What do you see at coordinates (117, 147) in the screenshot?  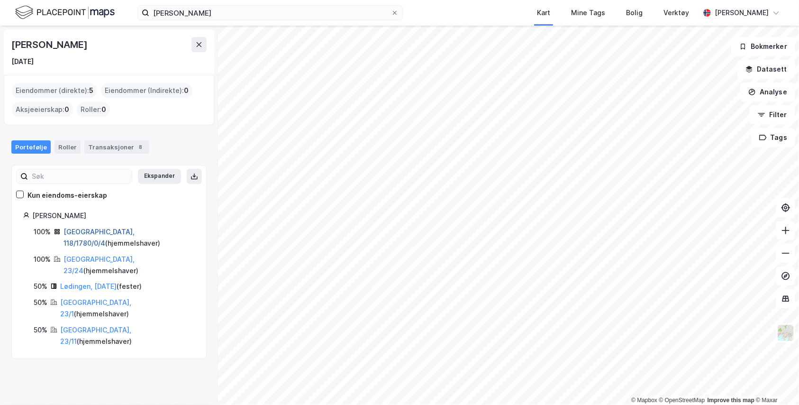 I see `div: Transaksjoner` at bounding box center [117, 147].